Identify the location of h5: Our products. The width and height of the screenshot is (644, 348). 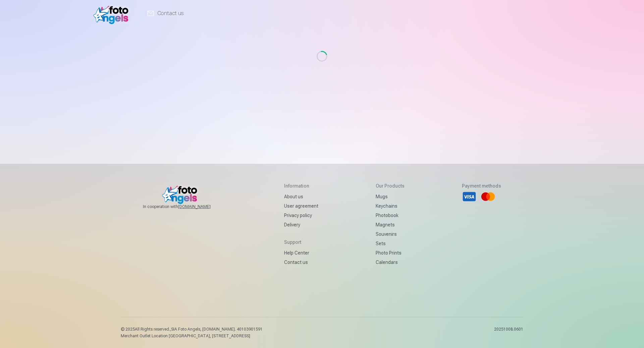
(390, 186).